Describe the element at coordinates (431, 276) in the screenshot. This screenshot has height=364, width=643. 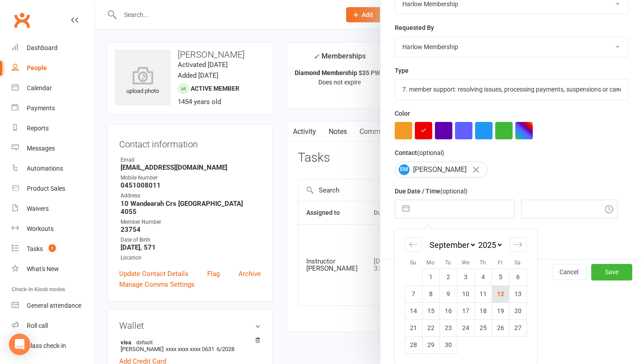
I see `td: Monday, September 1, 2025` at that location.